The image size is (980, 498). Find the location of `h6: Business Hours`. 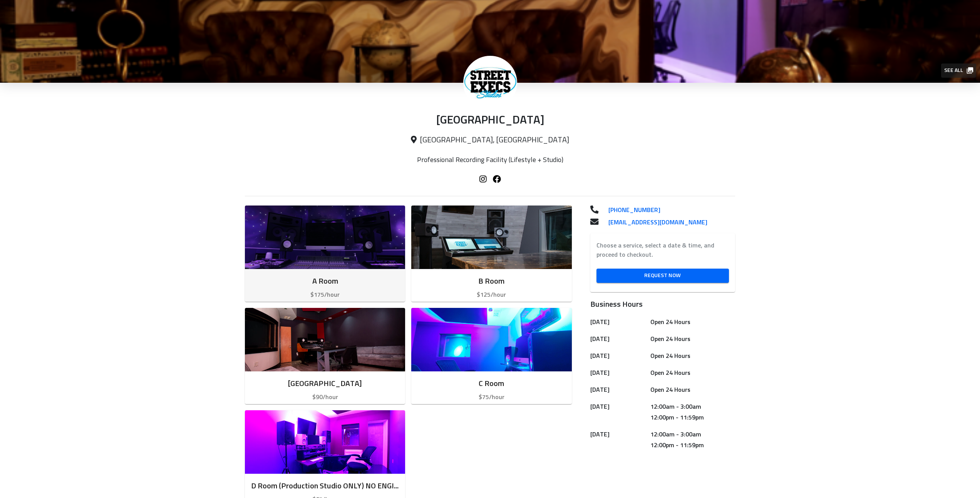

h6: Business Hours is located at coordinates (662, 304).